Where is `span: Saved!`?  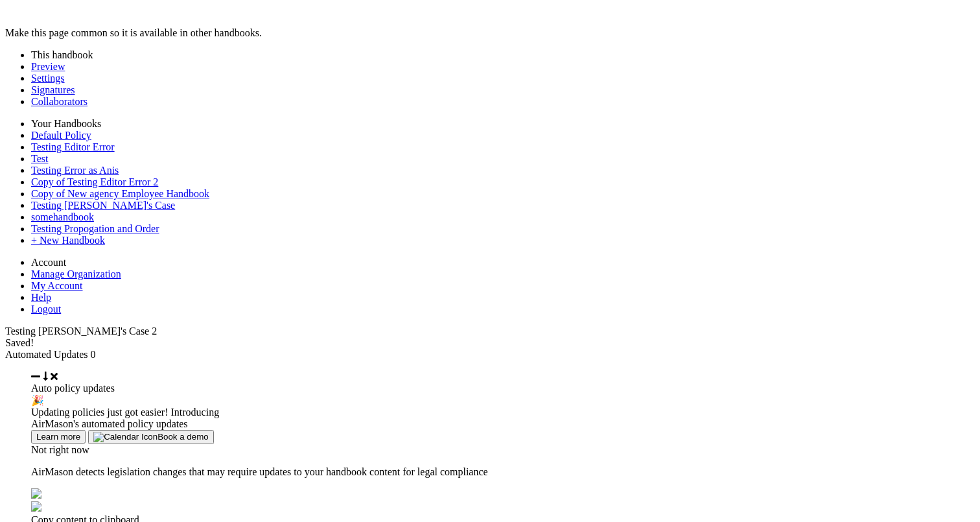 span: Saved! is located at coordinates (20, 342).